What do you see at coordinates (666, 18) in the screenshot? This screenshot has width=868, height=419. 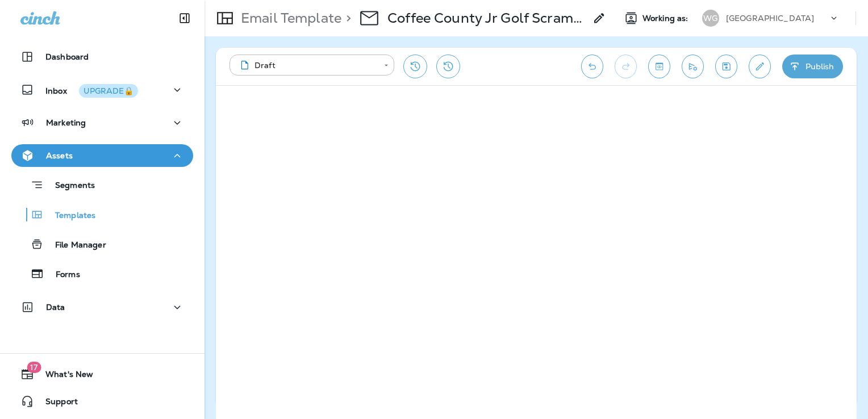 I see `span: Working as:` at bounding box center [666, 18].